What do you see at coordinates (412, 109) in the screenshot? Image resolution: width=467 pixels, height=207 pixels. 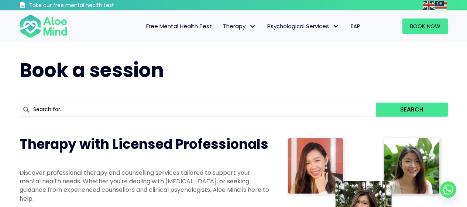 I see `button: Search` at bounding box center [412, 109].